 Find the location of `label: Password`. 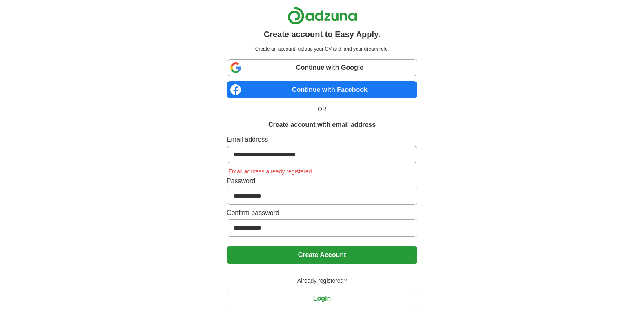

label: Password is located at coordinates (322, 181).